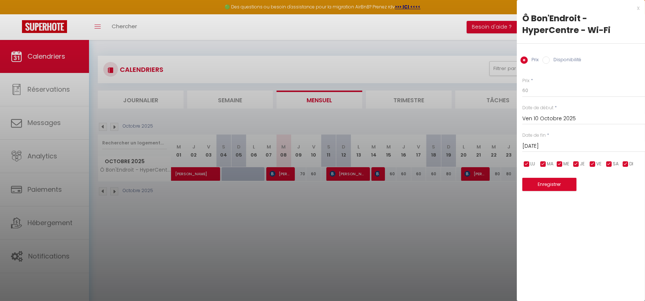 This screenshot has width=645, height=301. I want to click on div: Ô Bon'Endroit - HyperCentre - Wi-Fi, so click(581, 24).